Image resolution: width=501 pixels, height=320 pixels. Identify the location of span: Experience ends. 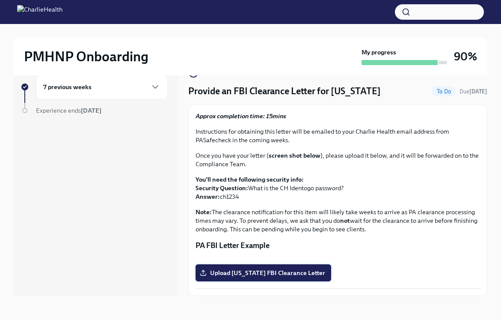
(68, 110).